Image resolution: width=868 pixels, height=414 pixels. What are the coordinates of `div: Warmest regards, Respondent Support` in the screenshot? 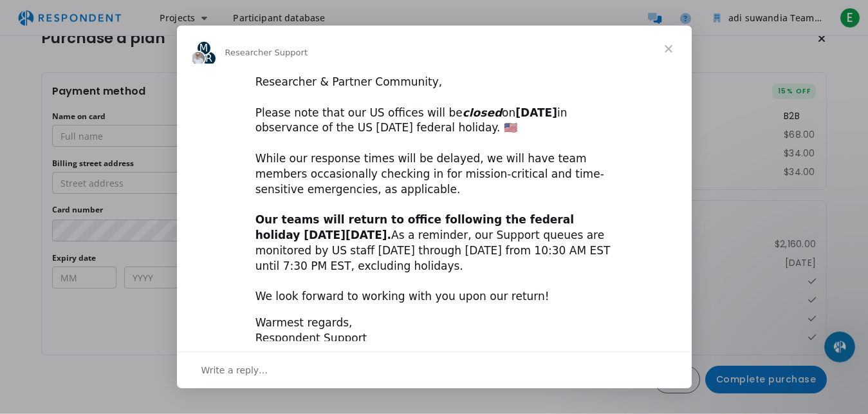 It's located at (434, 338).